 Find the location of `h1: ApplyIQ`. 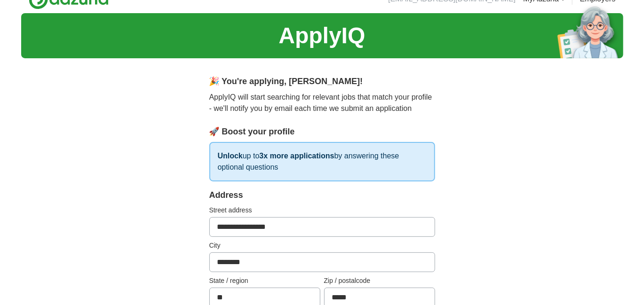

h1: ApplyIQ is located at coordinates (322, 36).